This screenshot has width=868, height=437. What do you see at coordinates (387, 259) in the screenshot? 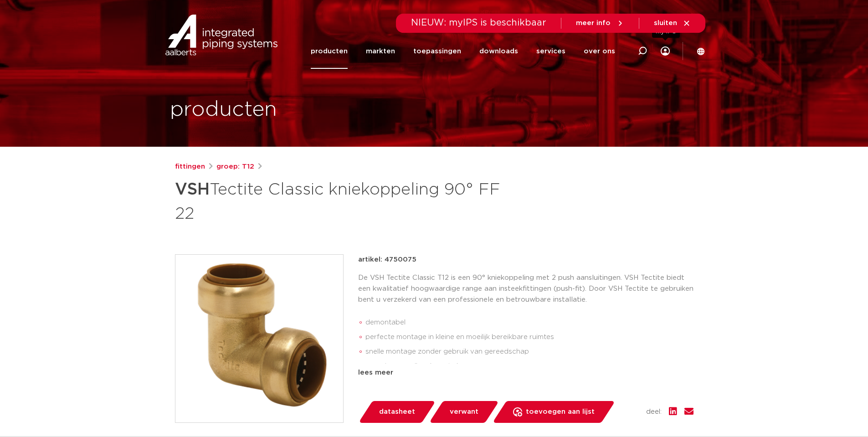
I see `p: artikel: 4750075` at bounding box center [387, 259].